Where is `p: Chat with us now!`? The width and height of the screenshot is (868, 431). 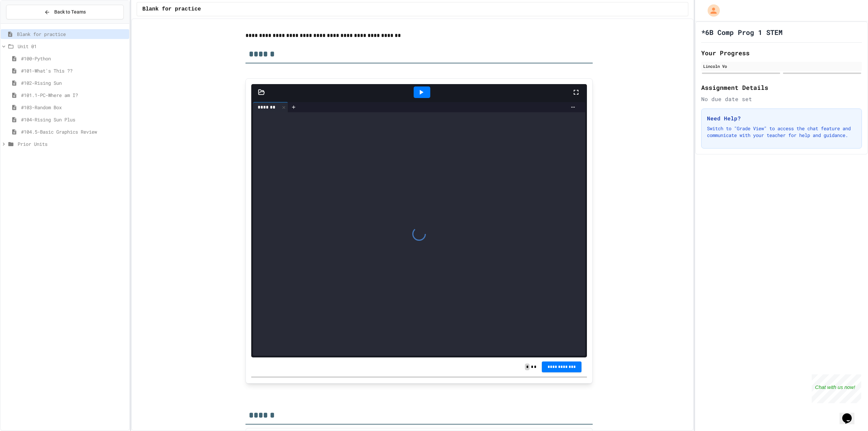 p: Chat with us now! is located at coordinates (23, 12).